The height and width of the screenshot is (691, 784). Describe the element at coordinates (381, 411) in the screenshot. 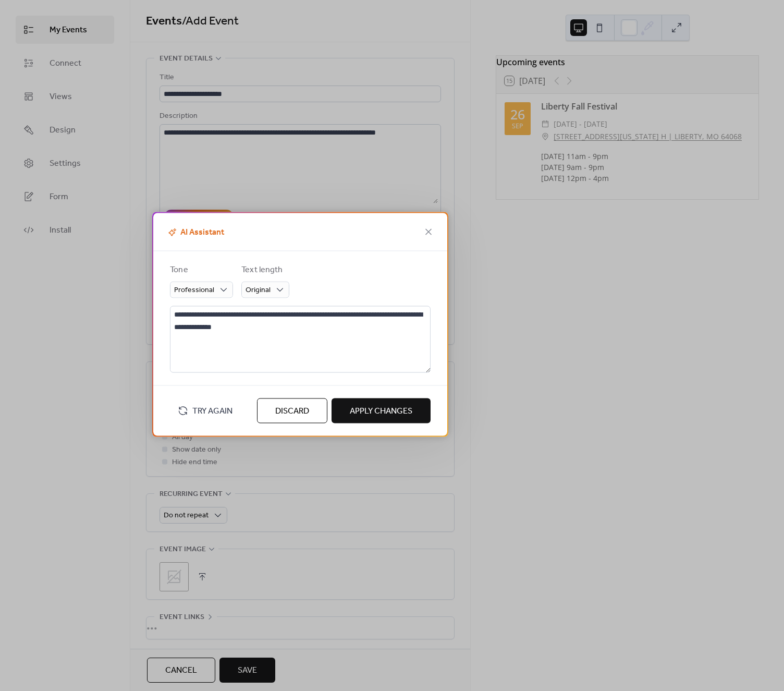

I see `span: Apply Changes` at that location.